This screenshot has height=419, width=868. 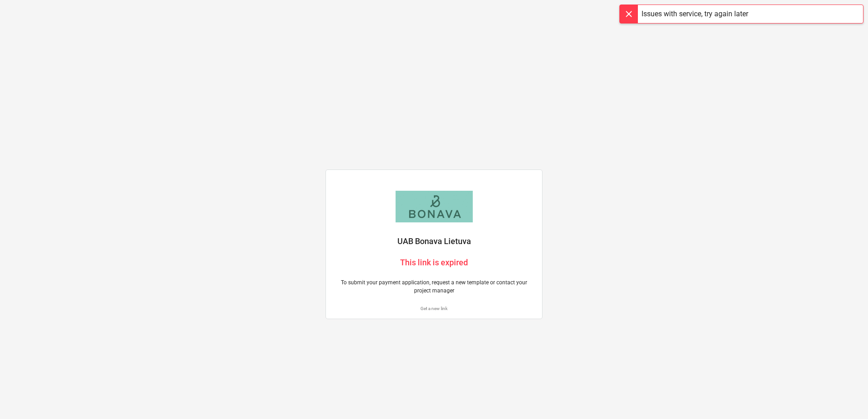 I want to click on p: This link is expired, so click(x=434, y=262).